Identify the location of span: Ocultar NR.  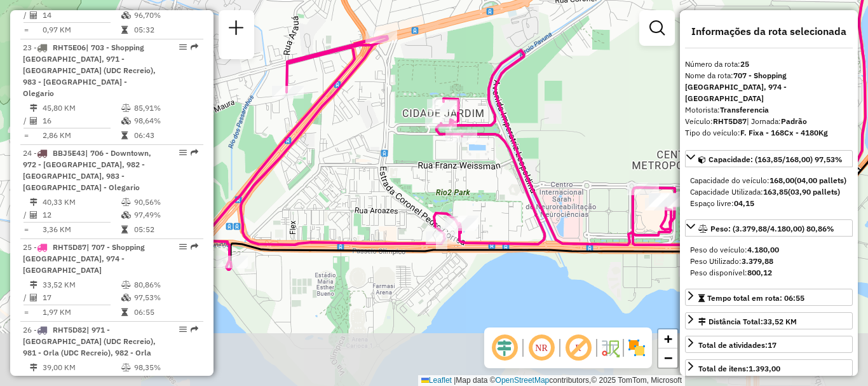
(541, 348).